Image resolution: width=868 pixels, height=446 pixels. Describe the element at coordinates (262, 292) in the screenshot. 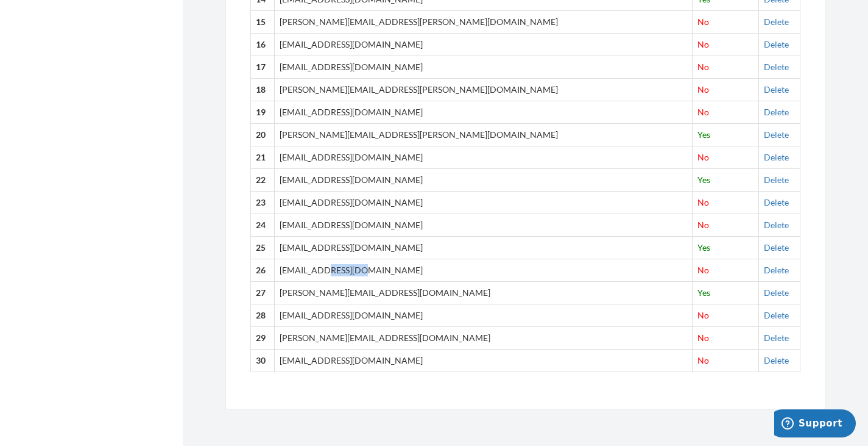

I see `th: 27` at that location.